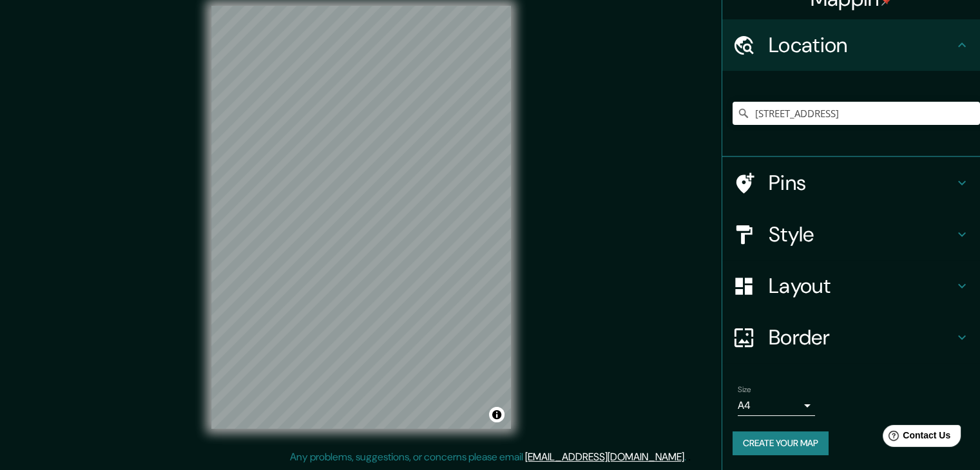 This screenshot has height=470, width=980. What do you see at coordinates (851, 337) in the screenshot?
I see `div: Border` at bounding box center [851, 337].